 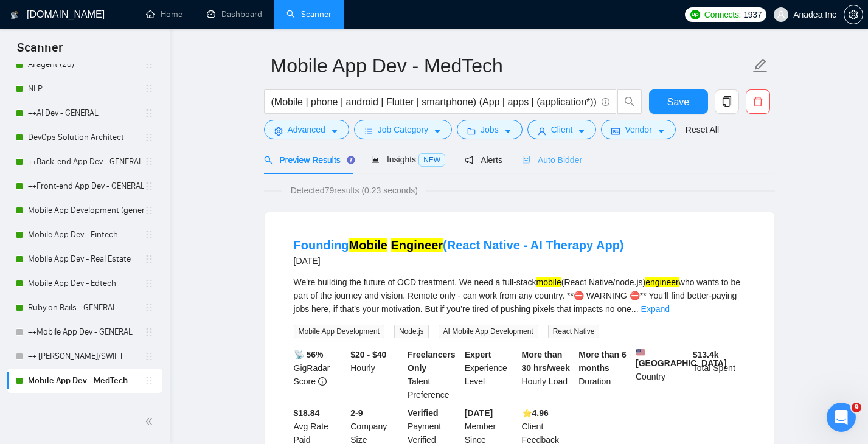 I want to click on button: userClientcaret-down, so click(x=562, y=130).